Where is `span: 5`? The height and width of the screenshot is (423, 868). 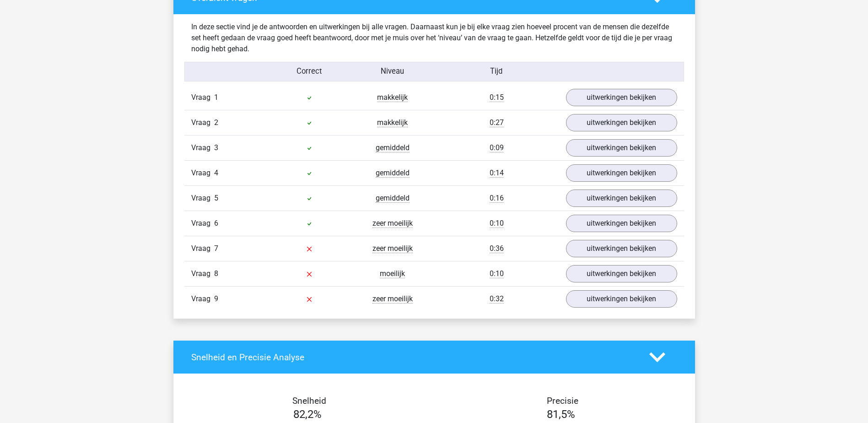
span: 5 is located at coordinates (216, 198).